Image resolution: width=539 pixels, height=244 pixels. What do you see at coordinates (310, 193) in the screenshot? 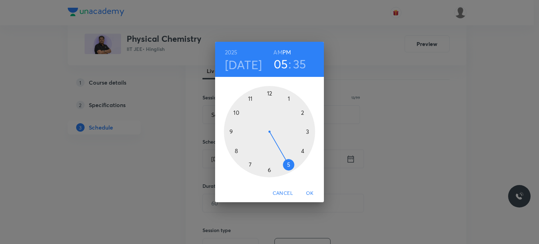
I see `button: OK` at bounding box center [310, 193].